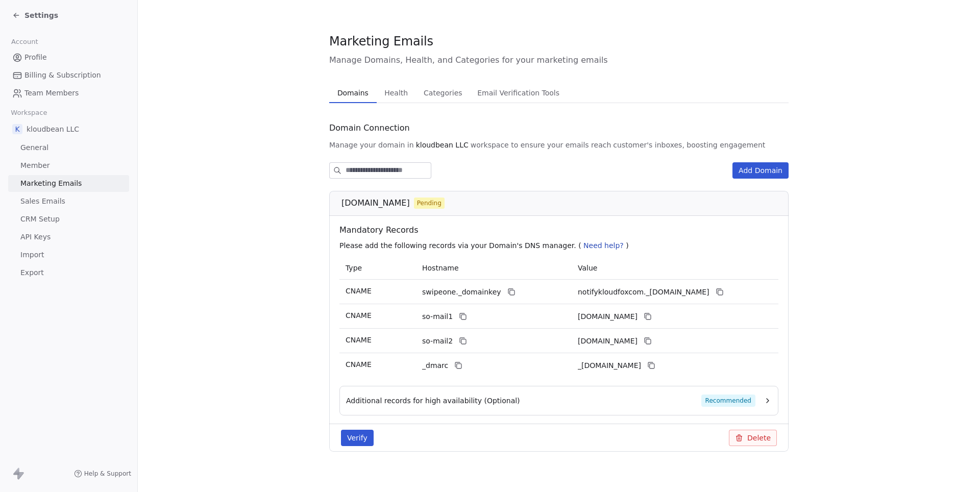 This screenshot has width=980, height=492. I want to click on span: k, so click(17, 129).